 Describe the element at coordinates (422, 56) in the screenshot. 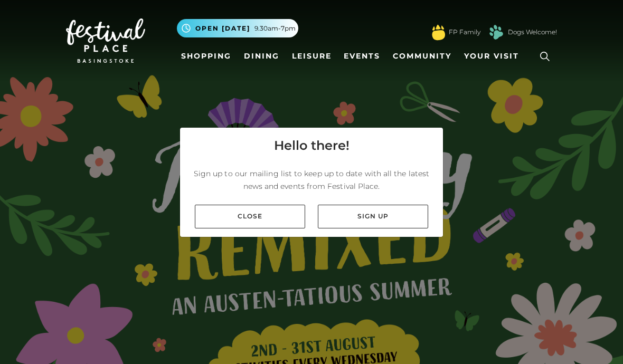

I see `a: Community` at that location.